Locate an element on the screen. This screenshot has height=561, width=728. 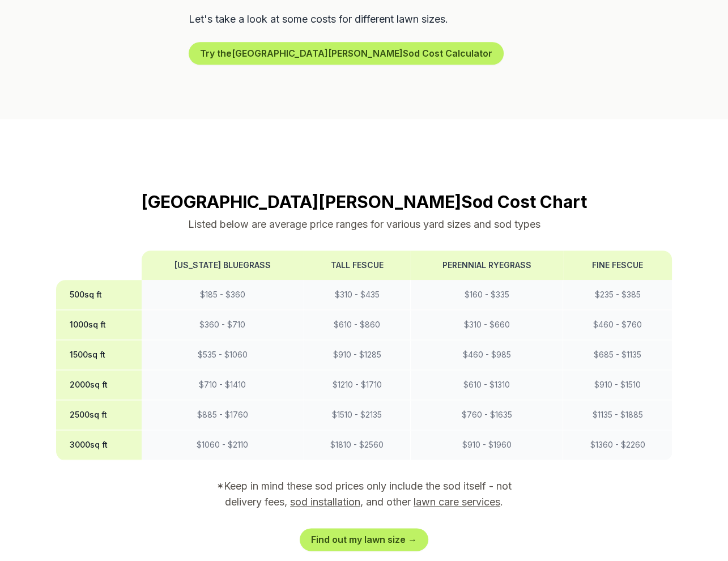
td: $ 1135 - $ 1885 is located at coordinates (618, 414).